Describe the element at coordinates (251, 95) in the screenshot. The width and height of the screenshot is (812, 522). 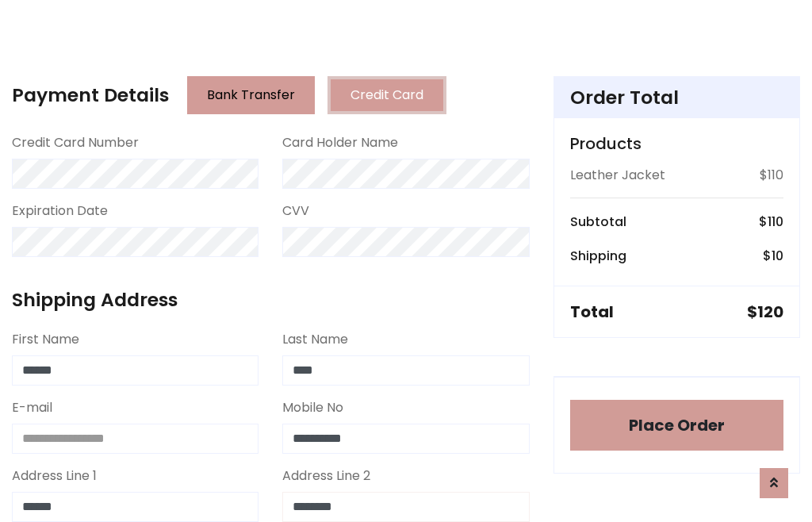
I see `button: Bank Transfer` at that location.